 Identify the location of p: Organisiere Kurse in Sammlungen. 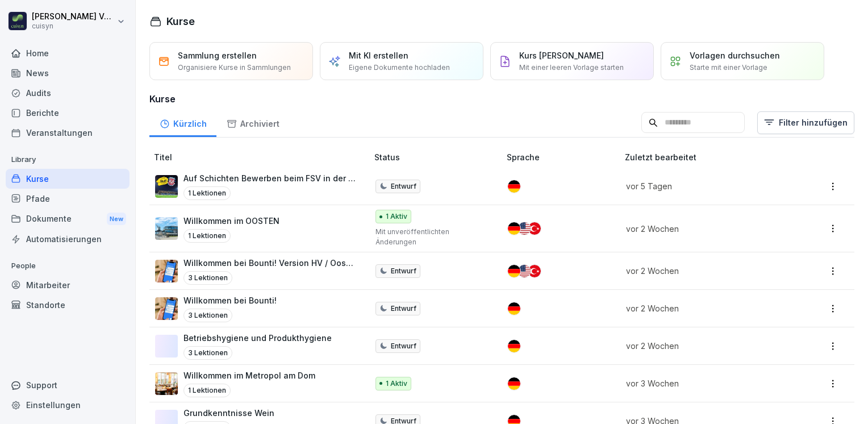
(234, 68).